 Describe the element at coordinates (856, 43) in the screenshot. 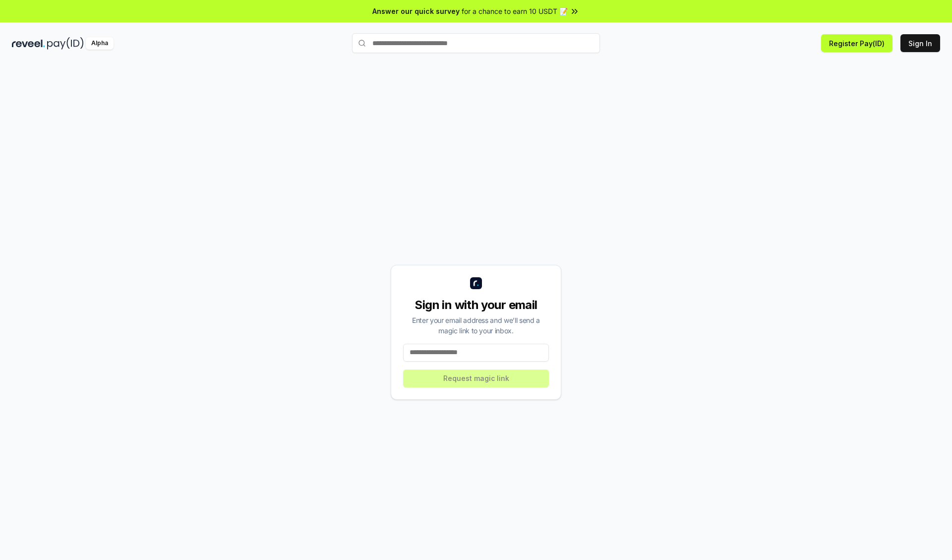

I see `button: Register Pay(ID)` at that location.